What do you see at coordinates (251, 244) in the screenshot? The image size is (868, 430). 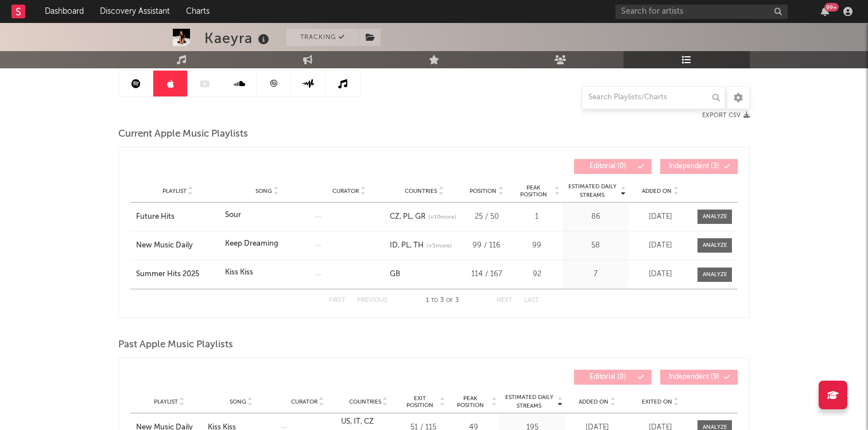 I see `div: Keep Dreaming` at bounding box center [251, 244].